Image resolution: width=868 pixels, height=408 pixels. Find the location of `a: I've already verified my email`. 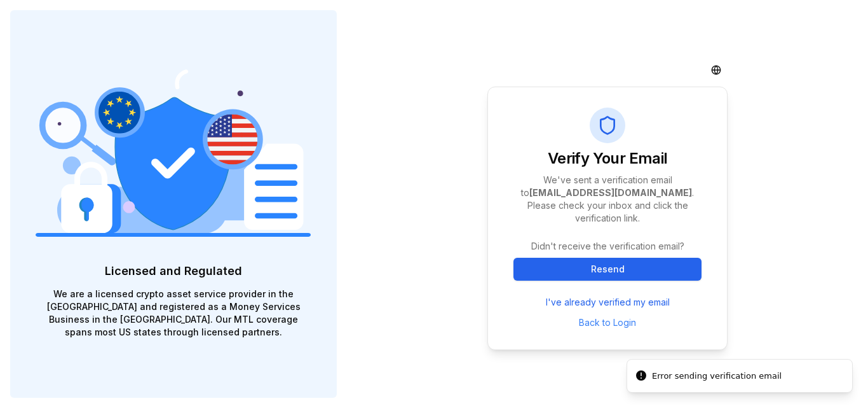

a: I've already verified my email is located at coordinates (608, 302).